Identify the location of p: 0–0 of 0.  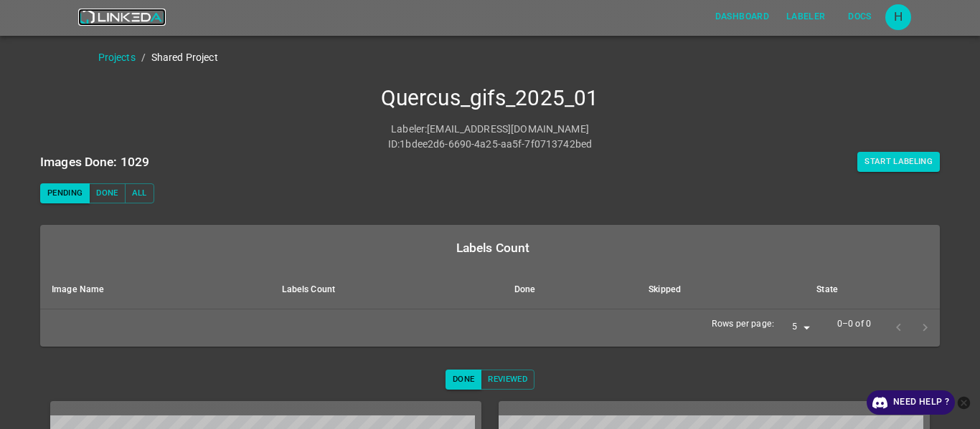
(853, 325).